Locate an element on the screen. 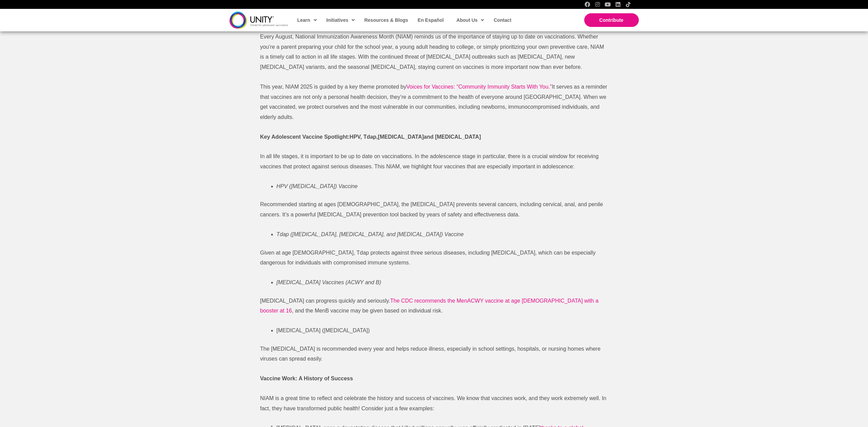 The image size is (868, 427). span: Contact is located at coordinates (503, 20).